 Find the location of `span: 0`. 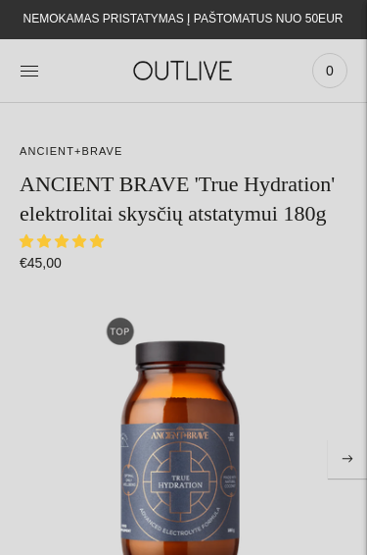

span: 0 is located at coordinates (330, 71).